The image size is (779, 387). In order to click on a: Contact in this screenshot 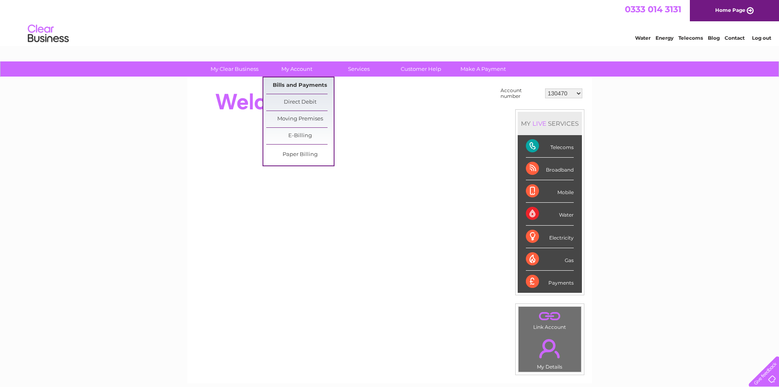, I will do `click(735, 38)`.